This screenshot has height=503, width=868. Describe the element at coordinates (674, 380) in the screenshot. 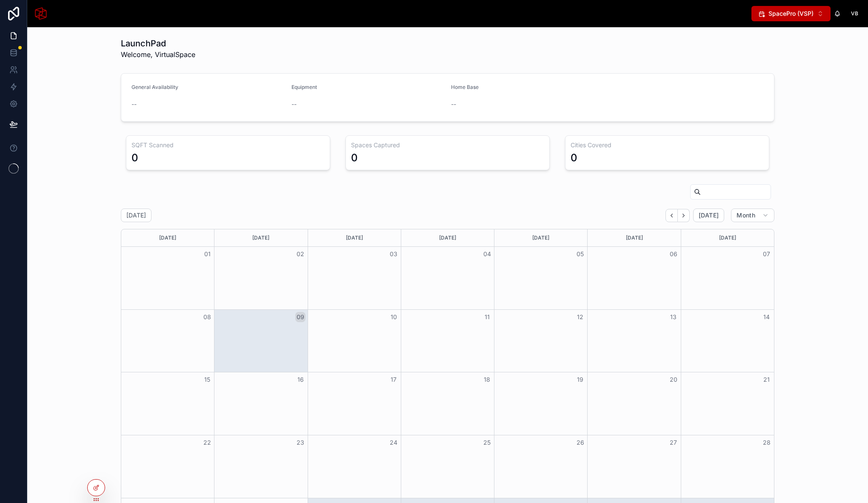

I see `button: 20` at that location.